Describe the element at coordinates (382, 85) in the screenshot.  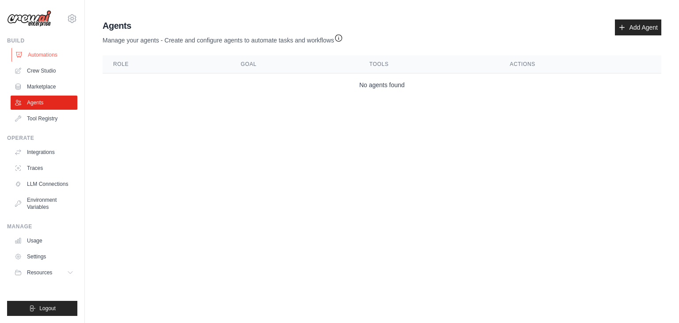
I see `td: No agents found` at that location.